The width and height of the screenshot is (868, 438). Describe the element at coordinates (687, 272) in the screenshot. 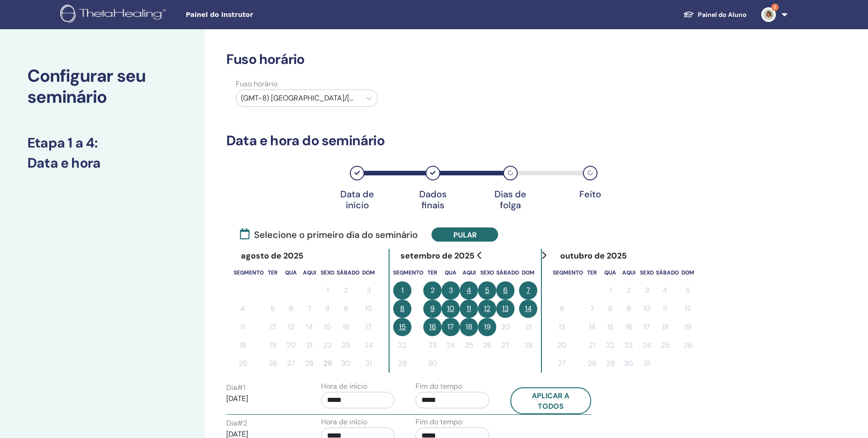

I see `font: dom` at that location.